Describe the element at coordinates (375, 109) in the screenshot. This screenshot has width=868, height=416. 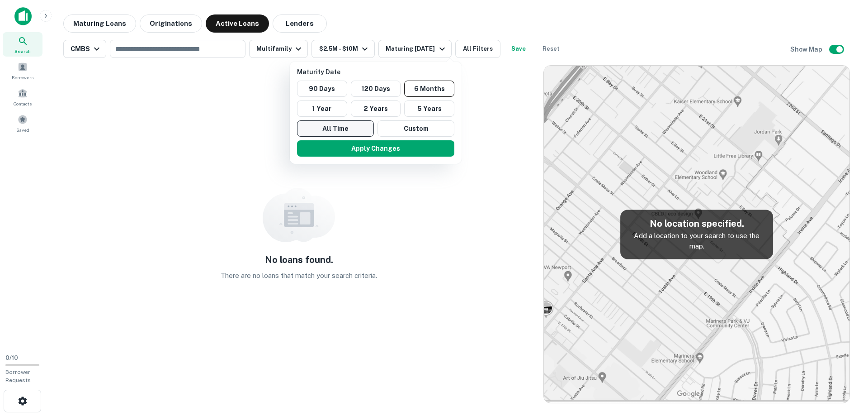
I see `button: 2 Years` at that location.